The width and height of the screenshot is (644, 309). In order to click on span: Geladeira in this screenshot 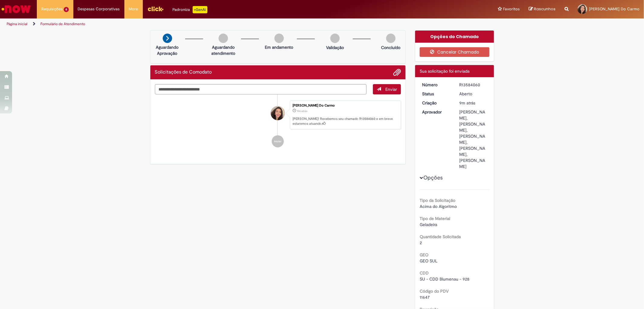, I will do `click(429, 224)`.